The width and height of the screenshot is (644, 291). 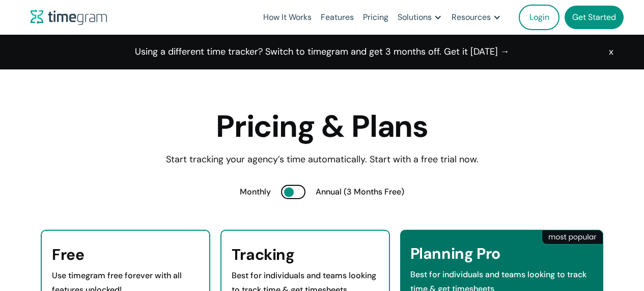 I want to click on div: Start tracking your agency’s time automatically. Start with a free trial now., so click(x=322, y=159).